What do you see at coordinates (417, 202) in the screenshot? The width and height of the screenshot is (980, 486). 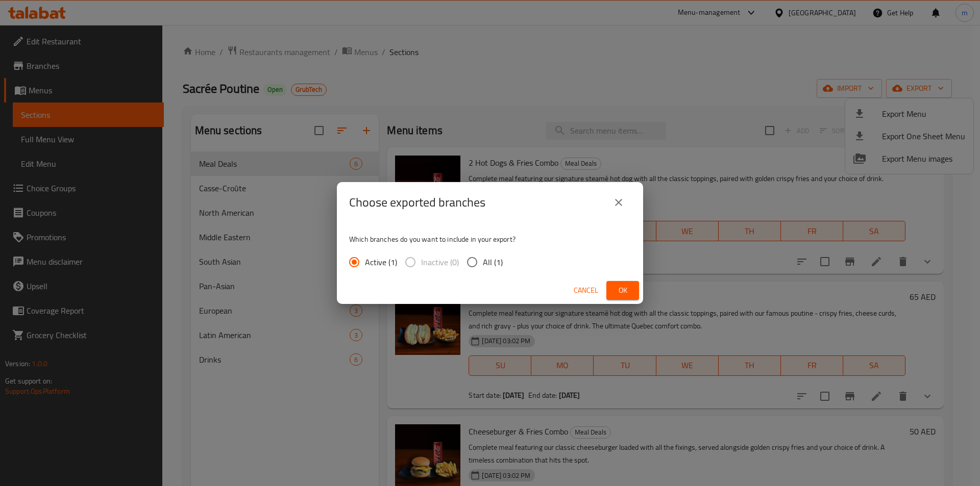 I see `h2: Choose exported branches` at bounding box center [417, 202].